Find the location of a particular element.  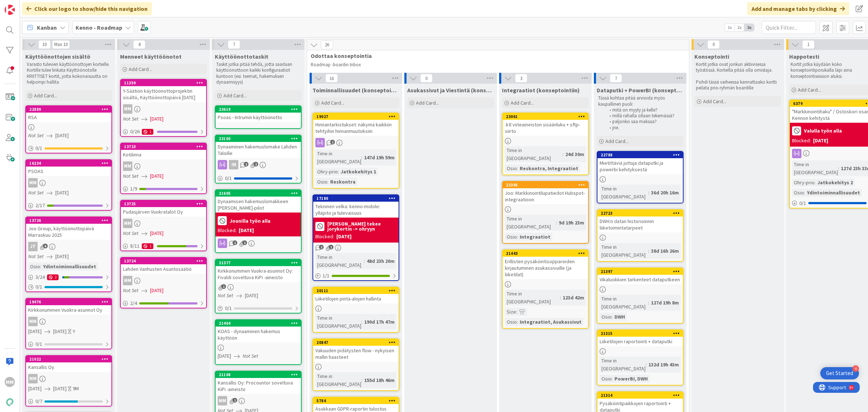

img: avatar is located at coordinates (10, 402).